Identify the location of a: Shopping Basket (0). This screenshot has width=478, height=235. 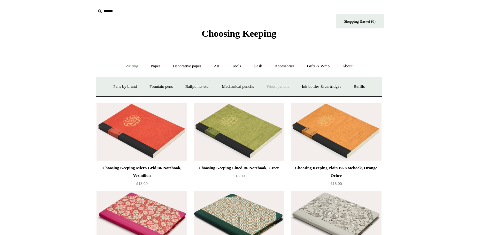
(360, 21).